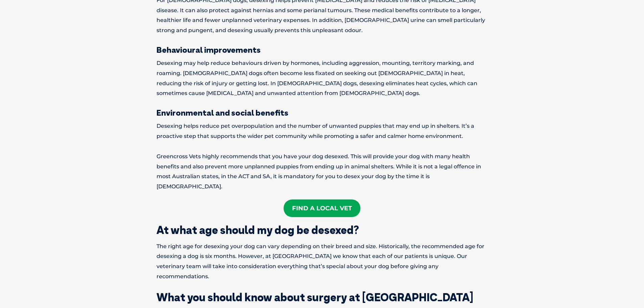  Describe the element at coordinates (323, 50) in the screenshot. I see `h3: Behavioural improvements` at that location.